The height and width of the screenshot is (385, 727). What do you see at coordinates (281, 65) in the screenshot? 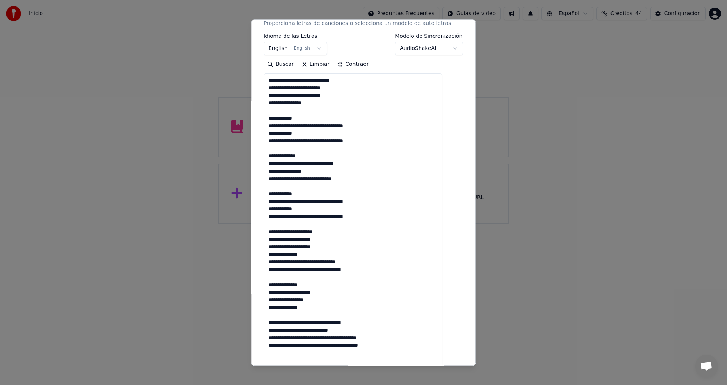
I see `button: Buscar` at bounding box center [281, 65].